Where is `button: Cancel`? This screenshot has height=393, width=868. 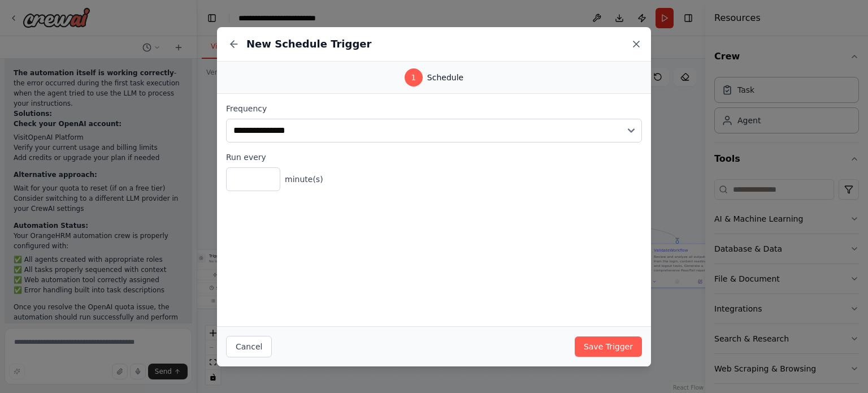 button: Cancel is located at coordinates (249, 347).